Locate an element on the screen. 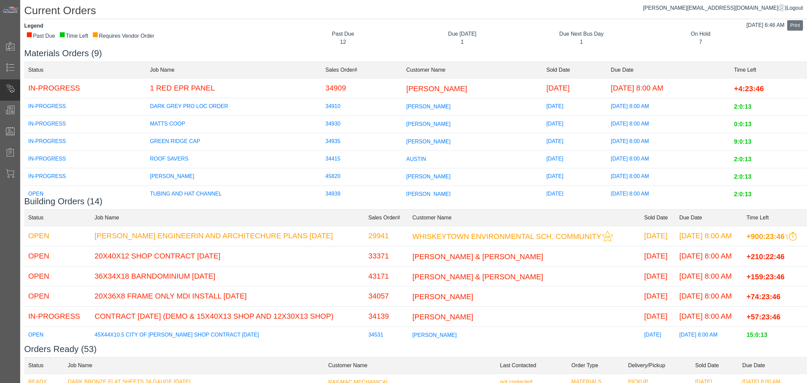 This screenshot has height=383, width=807. span: AUSTIN is located at coordinates (416, 159).